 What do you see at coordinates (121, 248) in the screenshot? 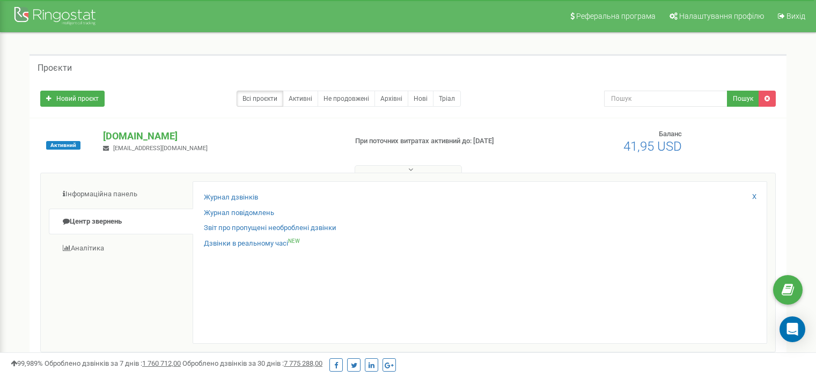
I see `a: Аналiтика` at bounding box center [121, 248].